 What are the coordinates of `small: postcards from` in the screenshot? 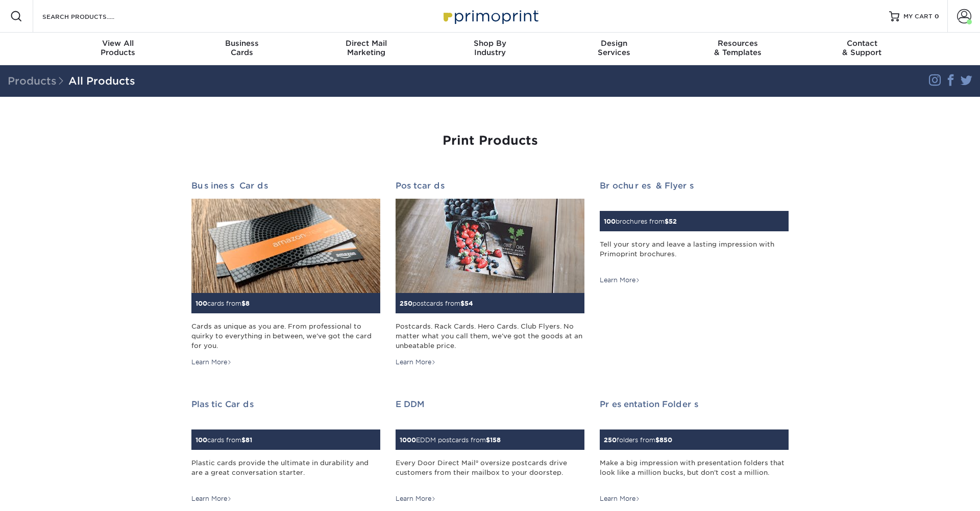 It's located at (436, 303).